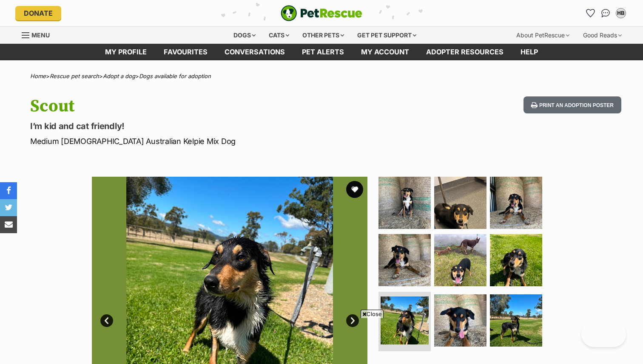  I want to click on div: Good Reads, so click(602, 35).